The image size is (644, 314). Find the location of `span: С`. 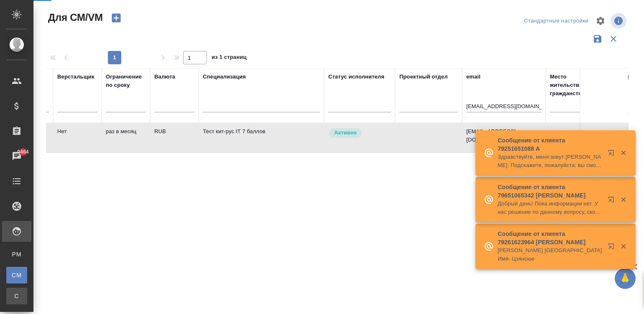

span: С is located at coordinates (17, 296).